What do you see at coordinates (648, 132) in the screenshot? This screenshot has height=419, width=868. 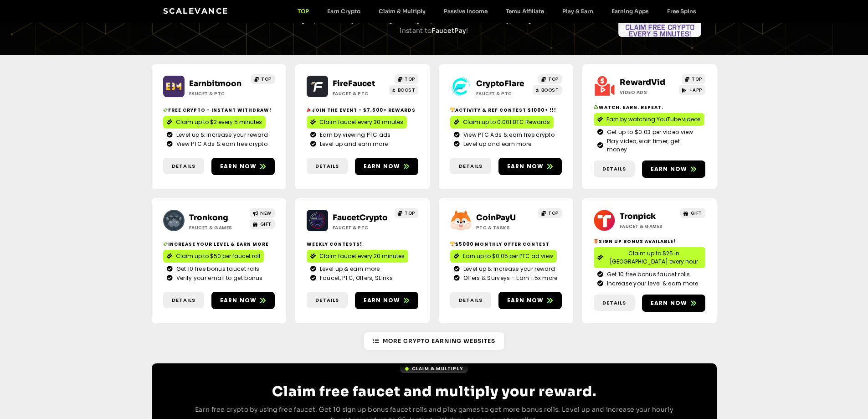 I see `span: Get up to $0.03 per video view` at bounding box center [648, 132].